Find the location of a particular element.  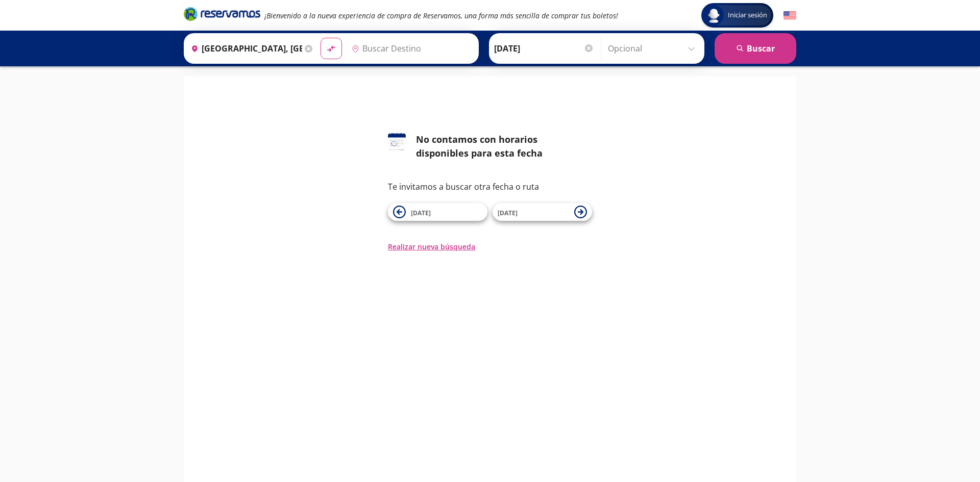

button: Buscar is located at coordinates (755, 49).